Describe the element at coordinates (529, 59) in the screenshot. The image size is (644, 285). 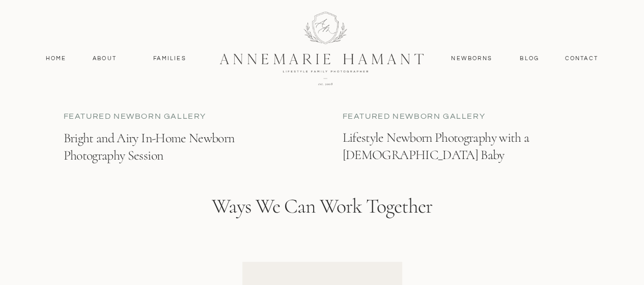
I see `nav: Blog` at that location.